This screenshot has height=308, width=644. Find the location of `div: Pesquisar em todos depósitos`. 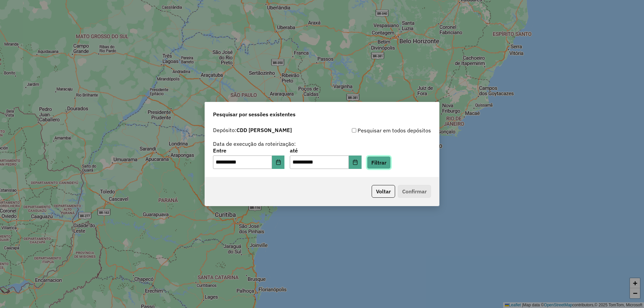

div: Pesquisar em todos depósitos is located at coordinates (376, 130).